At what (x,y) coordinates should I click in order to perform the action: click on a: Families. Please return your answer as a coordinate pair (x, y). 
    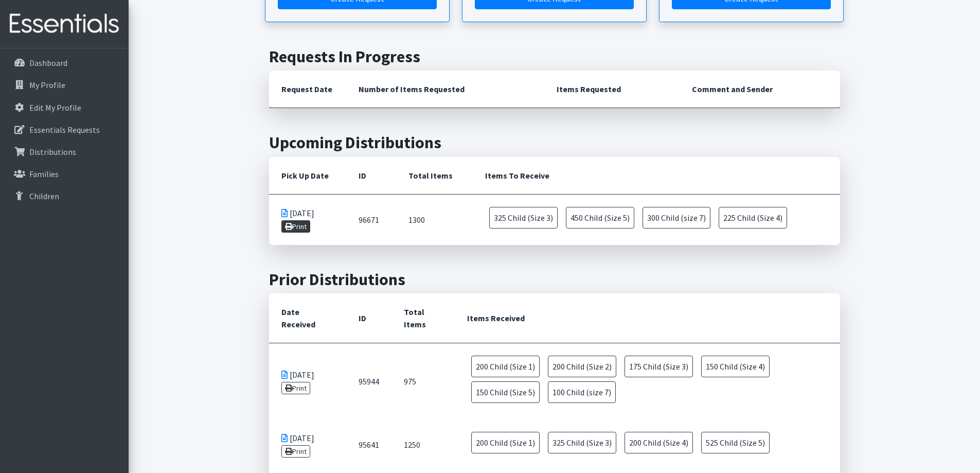
    Looking at the image, I should click on (64, 174).